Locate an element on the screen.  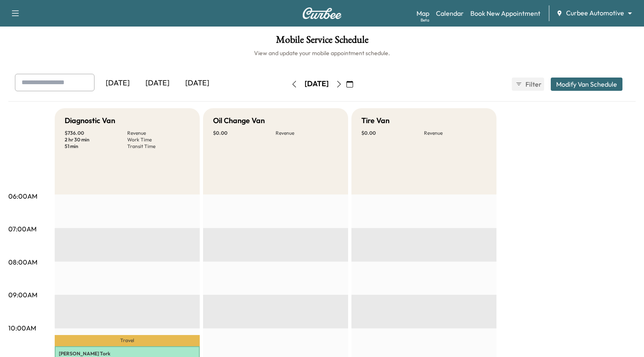
button: Filter is located at coordinates (528, 84).